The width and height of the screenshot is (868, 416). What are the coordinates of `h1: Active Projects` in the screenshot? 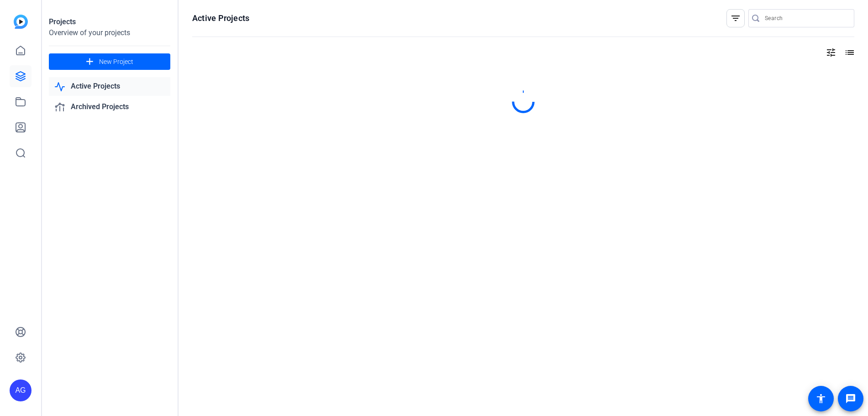 It's located at (220, 18).